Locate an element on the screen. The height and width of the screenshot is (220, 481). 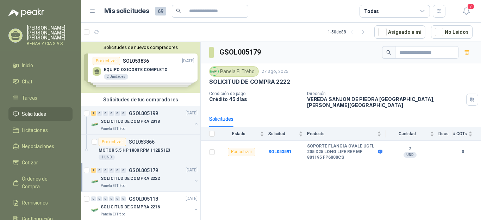
span: Remisiones is located at coordinates (35, 203).